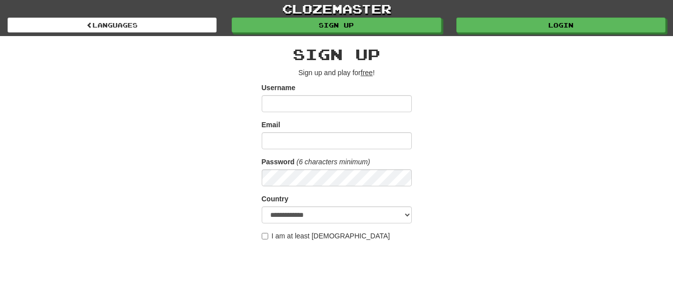 The height and width of the screenshot is (287, 673). I want to click on a: Sign up, so click(336, 25).